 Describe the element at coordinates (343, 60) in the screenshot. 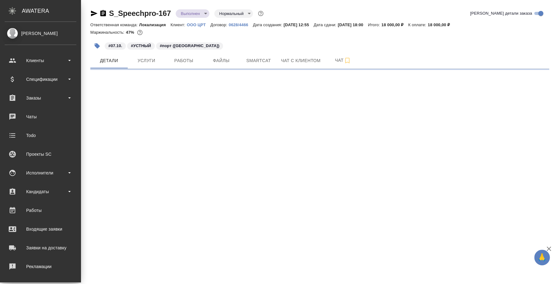

I see `span: Чат` at that location.